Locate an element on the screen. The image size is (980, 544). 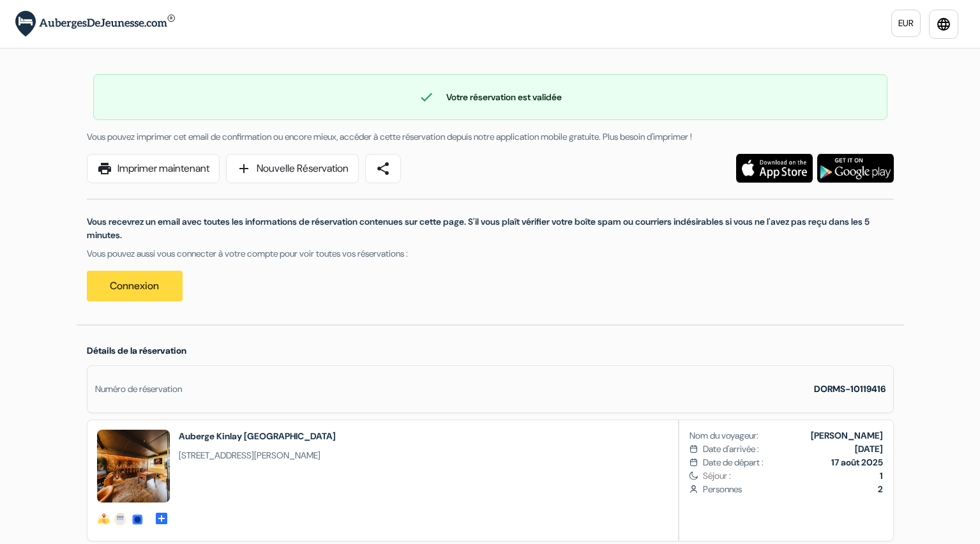
a: share is located at coordinates (383, 168).